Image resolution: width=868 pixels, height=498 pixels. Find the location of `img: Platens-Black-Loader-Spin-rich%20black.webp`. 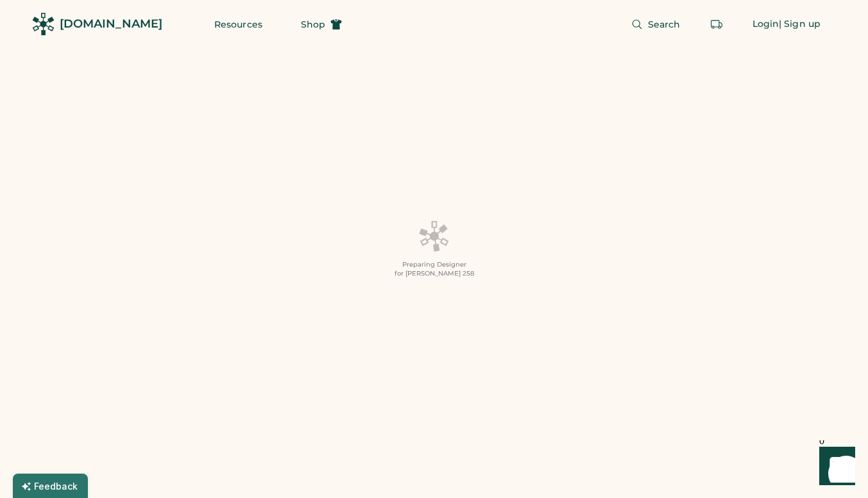

img: Platens-Black-Loader-Spin-rich%20black.webp is located at coordinates (434, 236).